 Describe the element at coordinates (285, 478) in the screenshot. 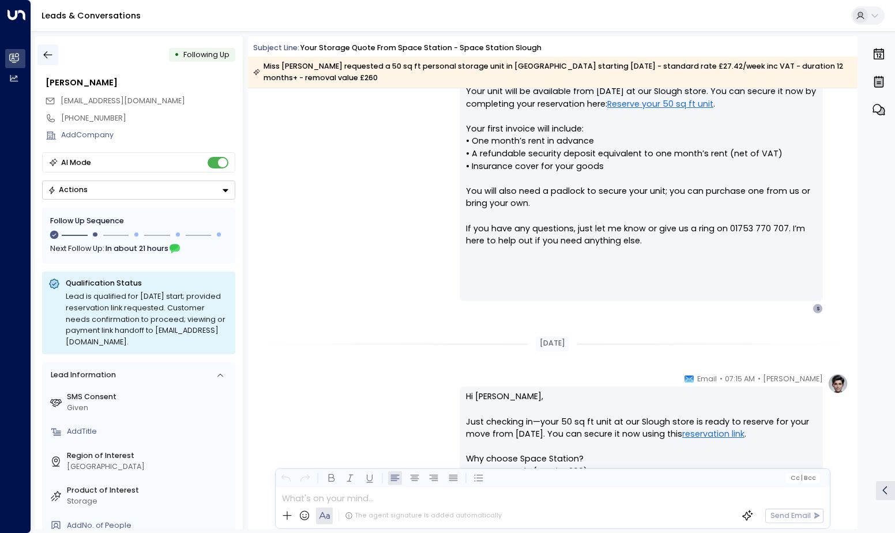

I see `button: Undo` at that location.